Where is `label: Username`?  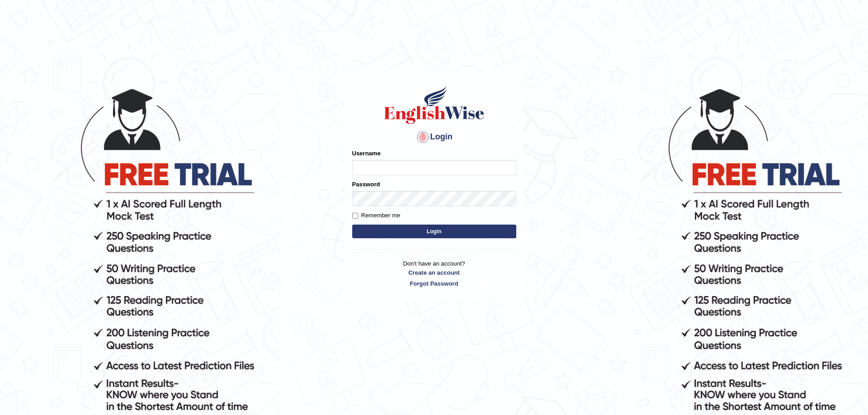
label: Username is located at coordinates (366, 153).